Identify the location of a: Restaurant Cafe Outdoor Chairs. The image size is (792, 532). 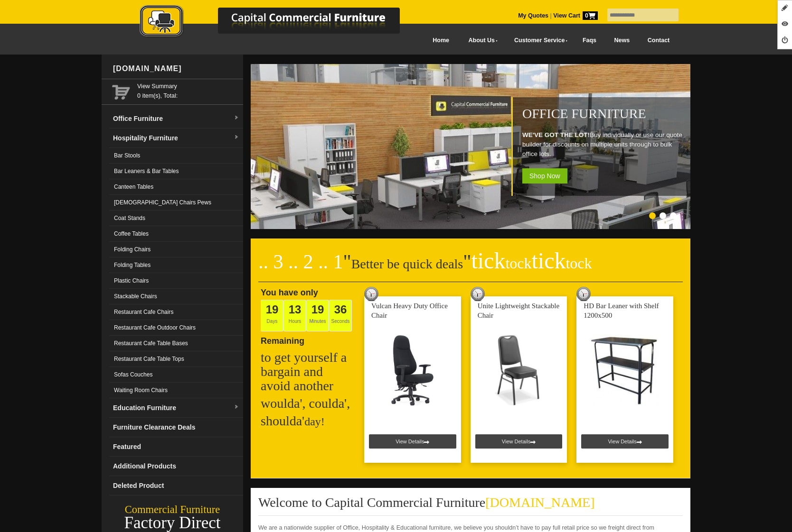
(176, 328).